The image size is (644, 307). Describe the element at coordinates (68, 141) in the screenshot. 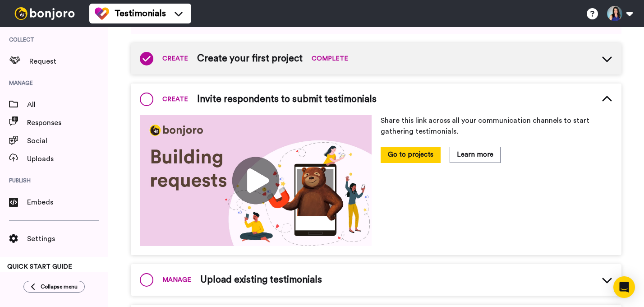

I see `span: Social` at that location.